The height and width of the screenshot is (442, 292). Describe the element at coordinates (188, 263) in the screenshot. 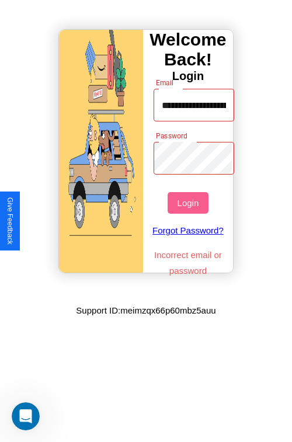

I see `p: Incorrect email or password` at that location.